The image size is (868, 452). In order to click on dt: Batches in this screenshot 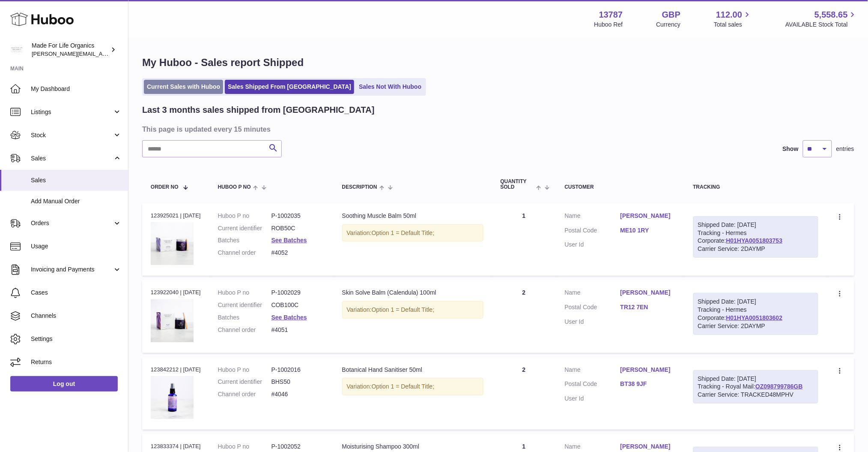, I will do `click(245, 240)`.